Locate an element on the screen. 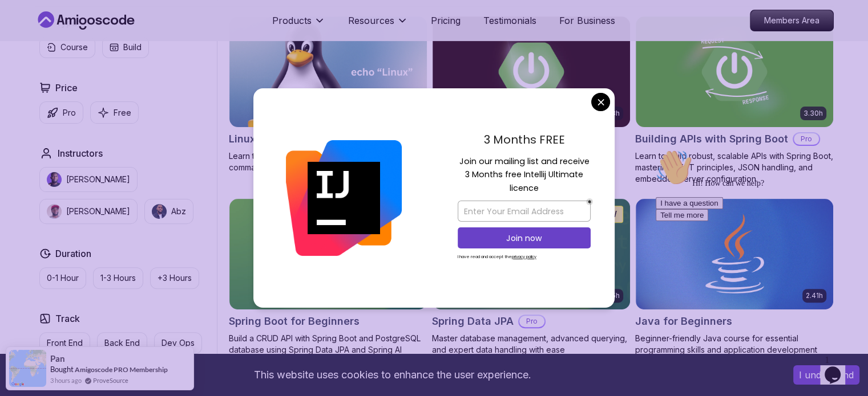  h2: Spring Data JPA is located at coordinates (473, 322).